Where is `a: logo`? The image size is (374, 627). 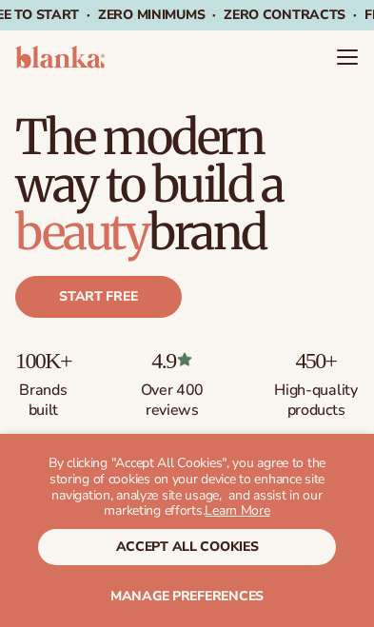 a: logo is located at coordinates (60, 57).